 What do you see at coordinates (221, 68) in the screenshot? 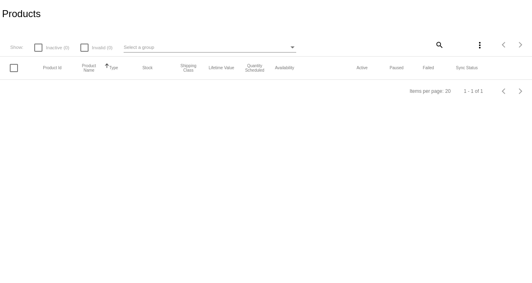
I see `button: Change sorting for LifetimeValue` at bounding box center [221, 68].